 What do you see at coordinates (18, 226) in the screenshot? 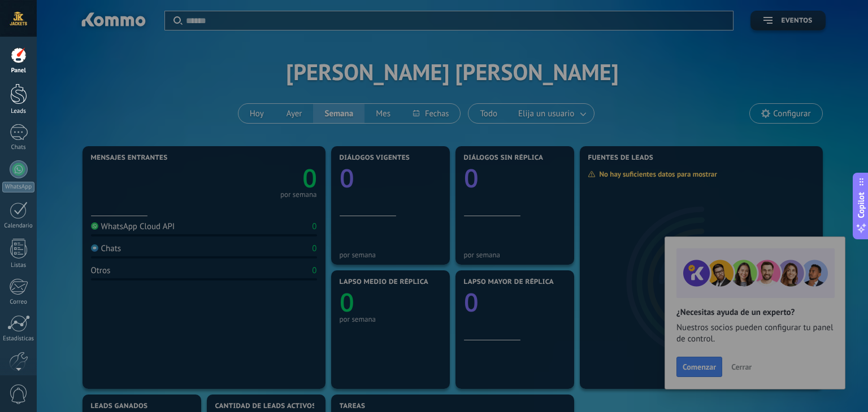
I see `div: Calendario` at bounding box center [18, 226].